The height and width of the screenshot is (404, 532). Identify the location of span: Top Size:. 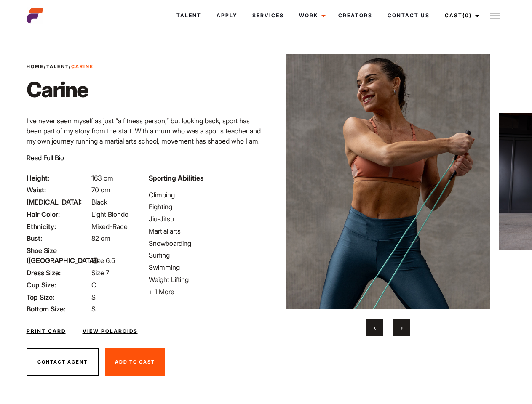
(58, 297).